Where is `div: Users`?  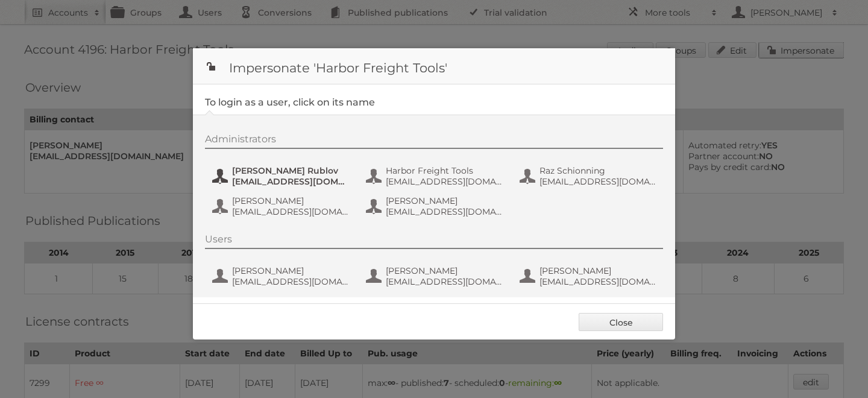 div: Users is located at coordinates (434, 241).